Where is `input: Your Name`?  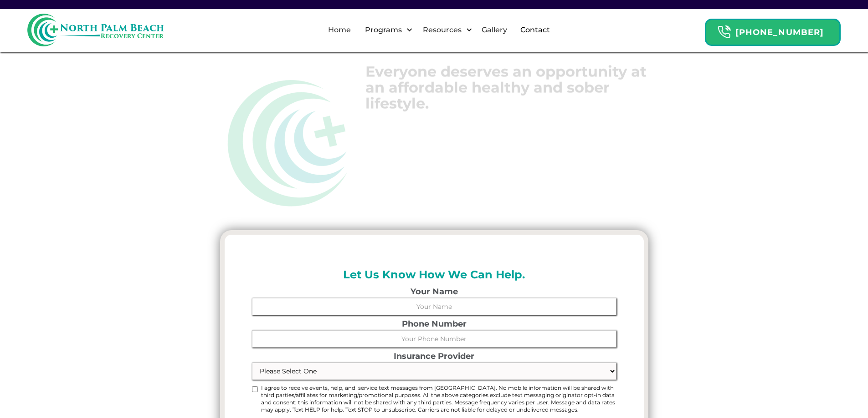 input: Your Name is located at coordinates (434, 307).